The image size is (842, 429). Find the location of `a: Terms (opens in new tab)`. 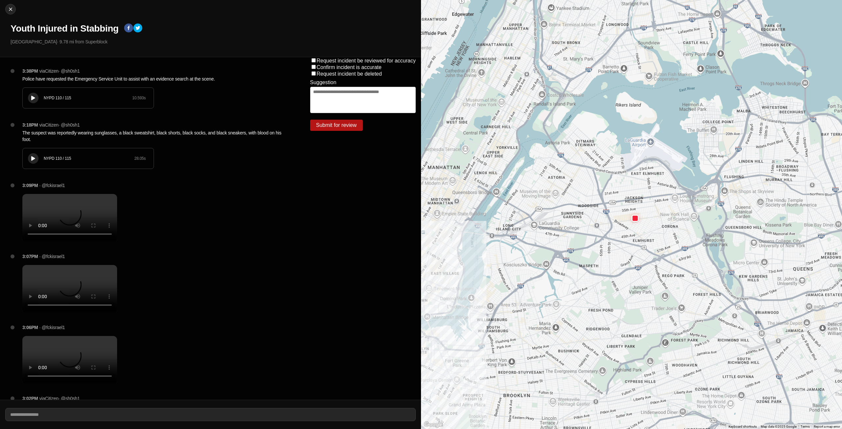

a: Terms (opens in new tab) is located at coordinates (805, 426).